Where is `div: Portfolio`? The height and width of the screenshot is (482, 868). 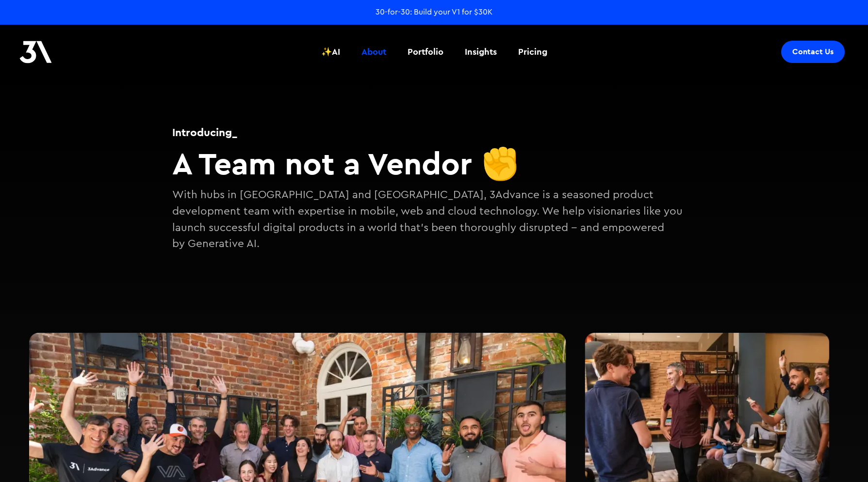
div: Portfolio is located at coordinates (425, 52).